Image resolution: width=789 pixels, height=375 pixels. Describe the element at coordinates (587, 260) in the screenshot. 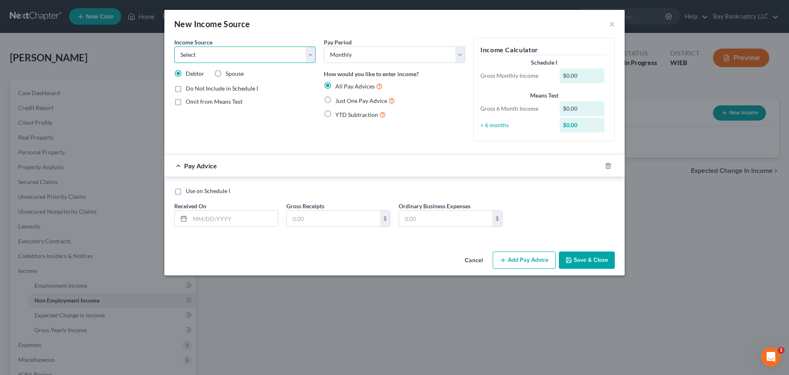

I see `button: Save & Close` at that location.